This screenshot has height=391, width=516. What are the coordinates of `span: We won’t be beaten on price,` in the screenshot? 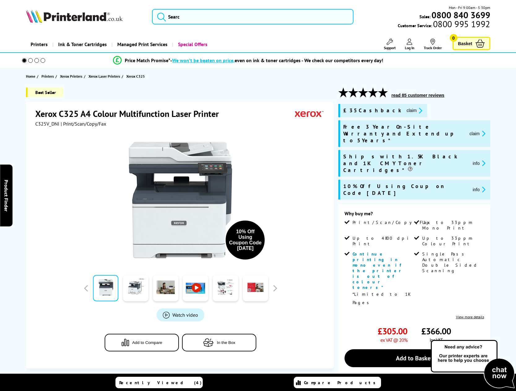 It's located at (203, 60).